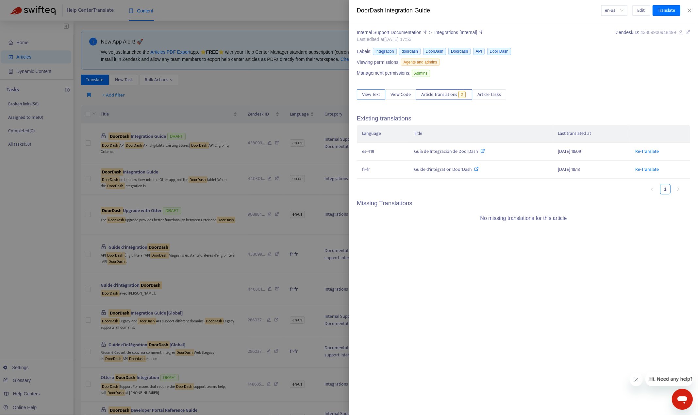 The image size is (698, 415). I want to click on th: Last translated at, so click(592, 133).